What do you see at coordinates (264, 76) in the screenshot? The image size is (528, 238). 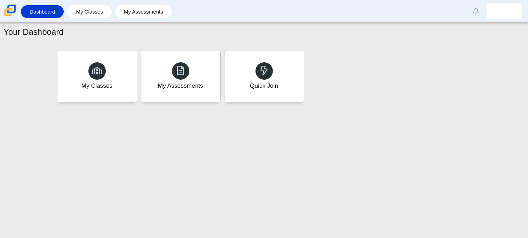 I see `a: Quick Join` at bounding box center [264, 76].